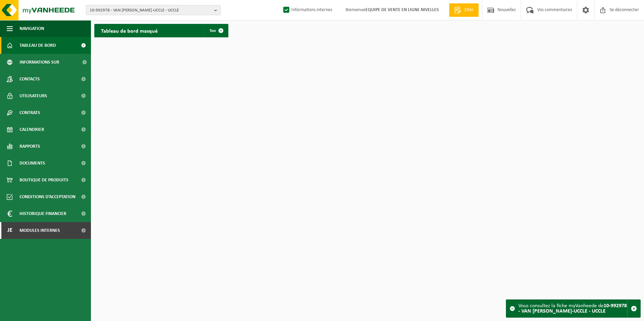 This screenshot has width=644, height=321. What do you see at coordinates (48, 197) in the screenshot?
I see `span: Conditions d’acceptation` at bounding box center [48, 197].